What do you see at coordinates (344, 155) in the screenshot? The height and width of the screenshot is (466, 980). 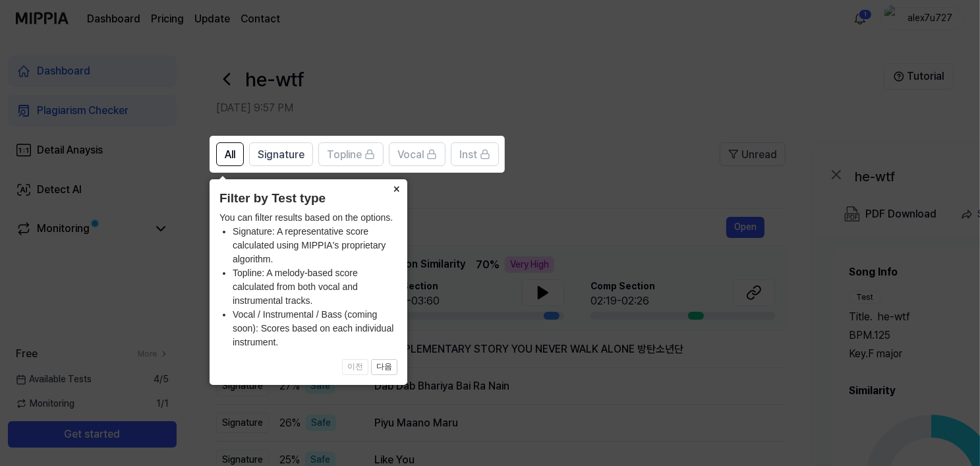 I see `span: Topline` at bounding box center [344, 155].